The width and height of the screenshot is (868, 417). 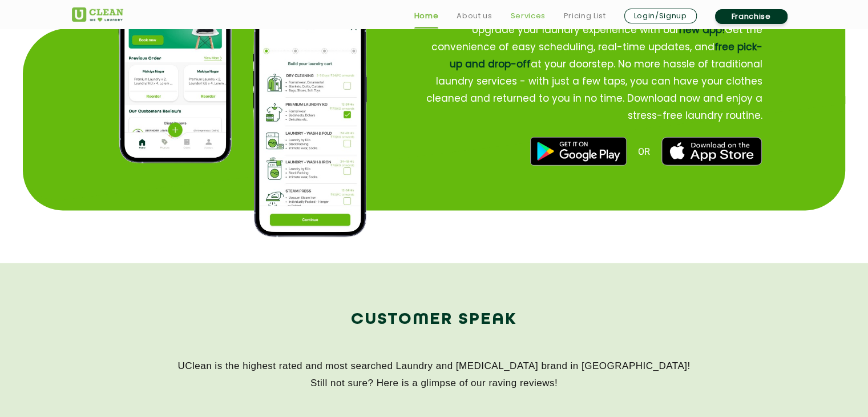 What do you see at coordinates (590, 72) in the screenshot?
I see `p: Upgrade your laundry experience with our Get the convenience of easy scheduling, real-time update...` at bounding box center [590, 72].